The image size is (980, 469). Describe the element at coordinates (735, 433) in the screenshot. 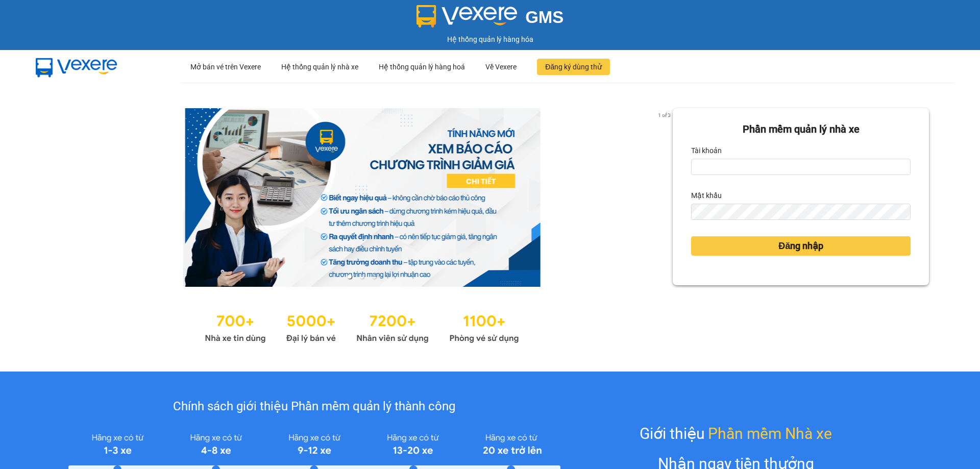

I see `div: Giới thiệu` at that location.